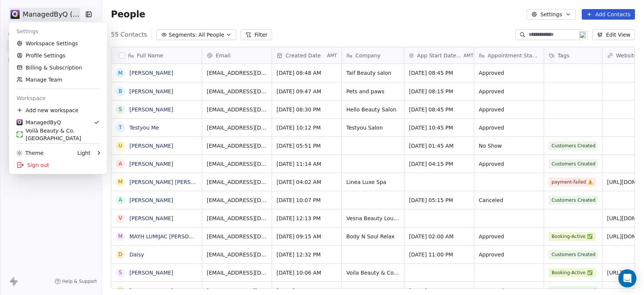 This screenshot has width=644, height=295. I want to click on div: Workspace, so click(58, 98).